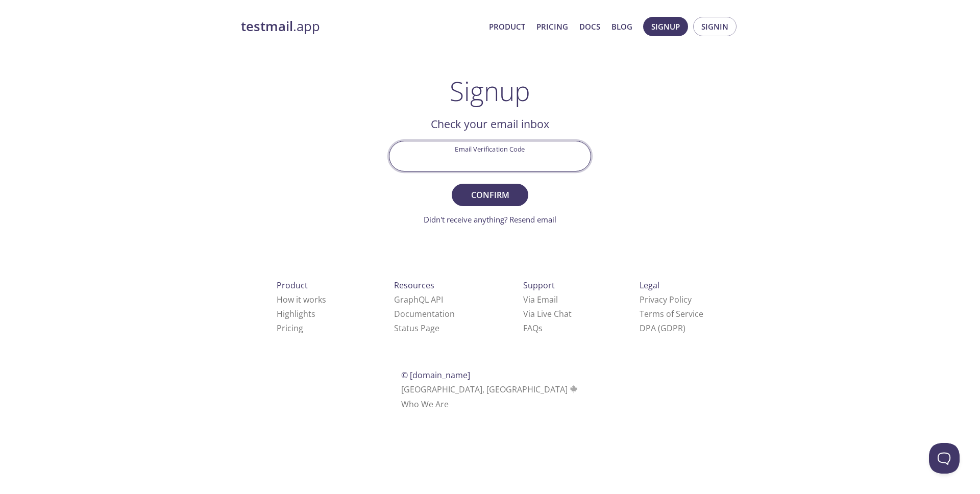 The image size is (980, 494). Describe the element at coordinates (490, 91) in the screenshot. I see `h1: Signup` at that location.